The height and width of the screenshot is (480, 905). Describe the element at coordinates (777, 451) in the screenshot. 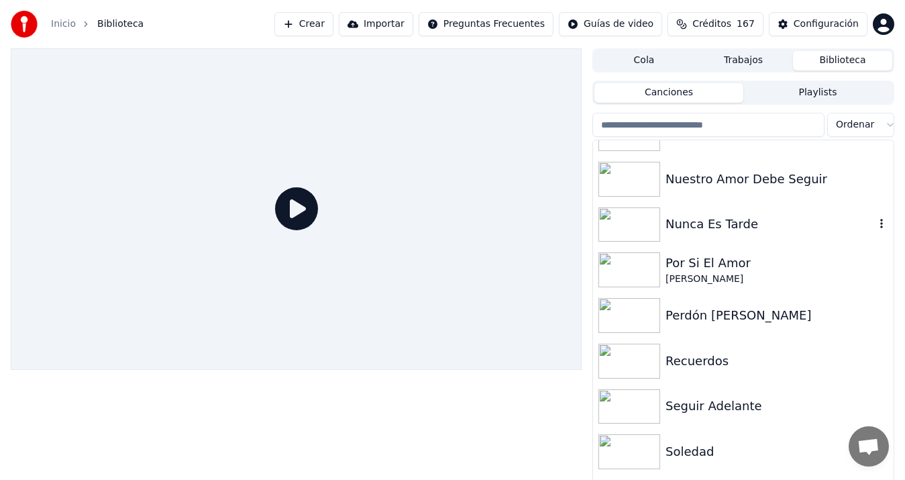

I see `div: Soledad` at that location.